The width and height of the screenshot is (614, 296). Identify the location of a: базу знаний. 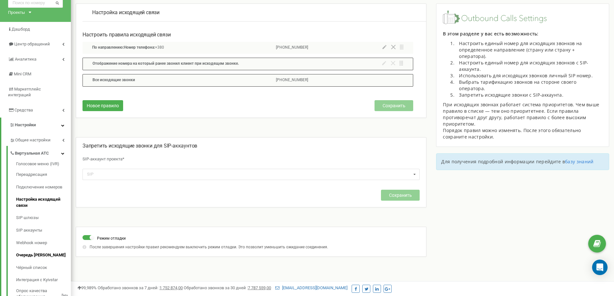
(579, 162).